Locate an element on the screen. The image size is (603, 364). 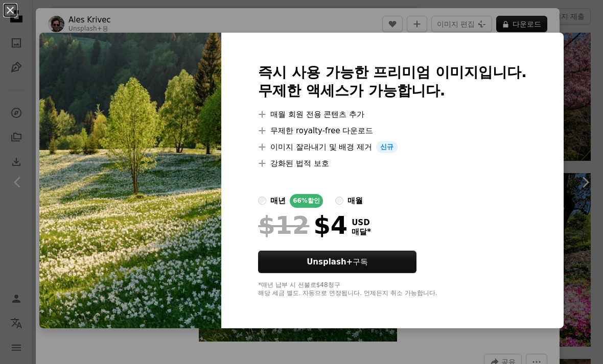
img: premium_photo-1667121496133-3975a3515c06 is located at coordinates (130, 180).